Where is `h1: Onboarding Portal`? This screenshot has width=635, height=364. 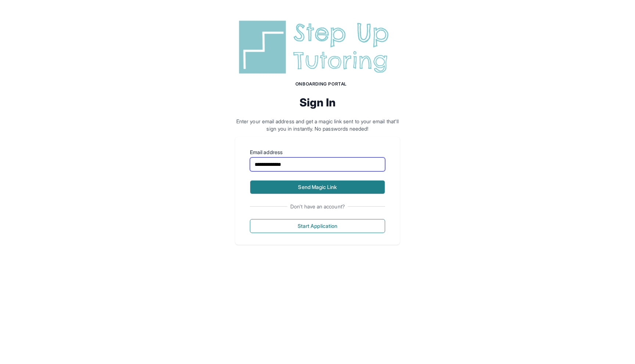 h1: Onboarding Portal is located at coordinates (321, 84).